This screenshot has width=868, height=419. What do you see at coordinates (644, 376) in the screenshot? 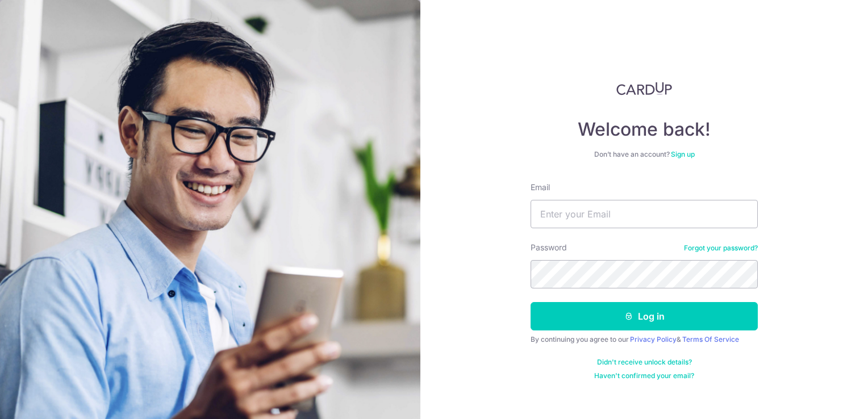
I see `a: Haven't confirmed your email?` at bounding box center [644, 376].